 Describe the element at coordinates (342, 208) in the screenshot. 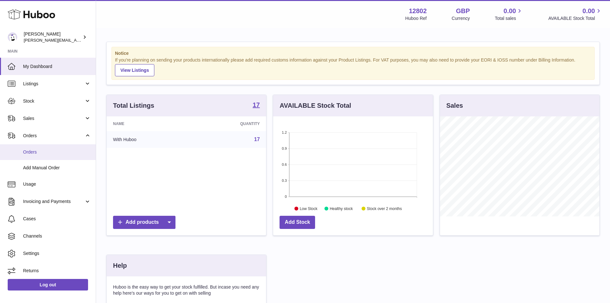

I see `text: Healthy stock` at that location.